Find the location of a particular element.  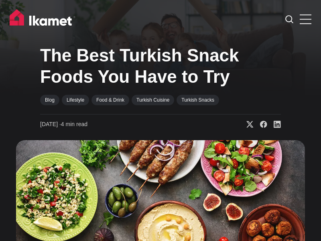

a: Turkish Snacks is located at coordinates (198, 100).